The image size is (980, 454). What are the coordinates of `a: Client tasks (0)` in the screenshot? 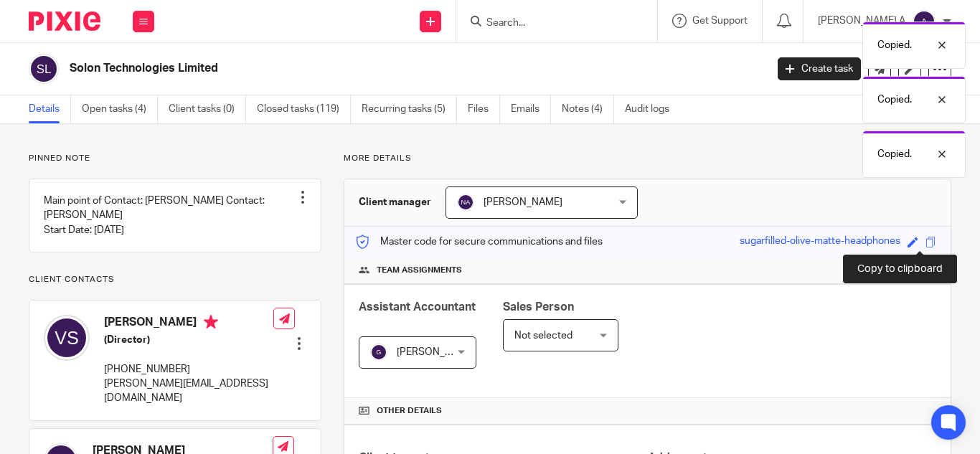 It's located at (207, 109).